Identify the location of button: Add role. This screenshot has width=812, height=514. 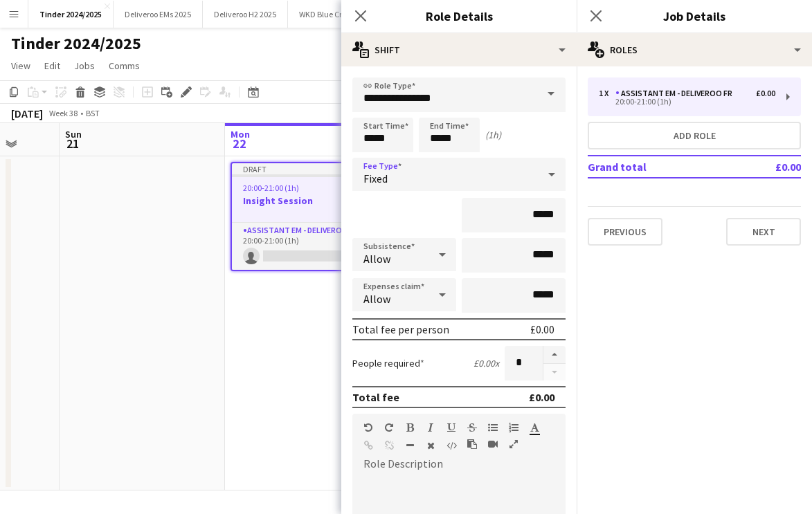
(695, 135).